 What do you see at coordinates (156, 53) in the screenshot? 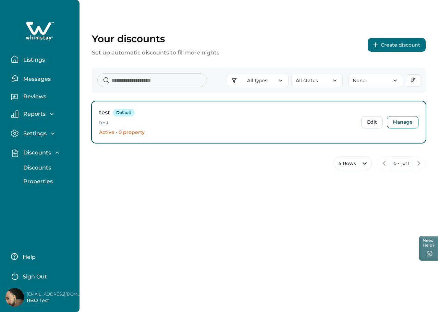
I see `p: Set up automatic discounts to fill more nights` at bounding box center [156, 53].